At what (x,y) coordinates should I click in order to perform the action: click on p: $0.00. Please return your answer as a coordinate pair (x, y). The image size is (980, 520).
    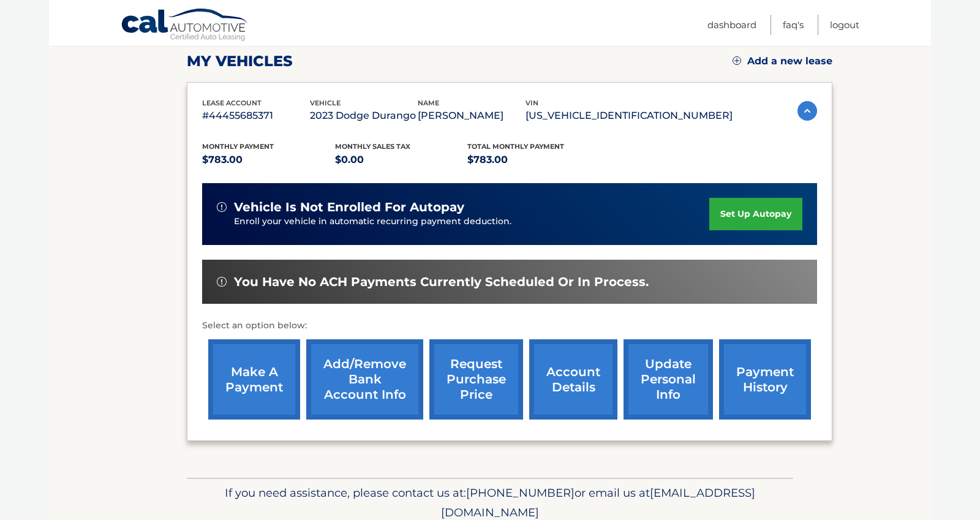
    Looking at the image, I should click on (401, 160).